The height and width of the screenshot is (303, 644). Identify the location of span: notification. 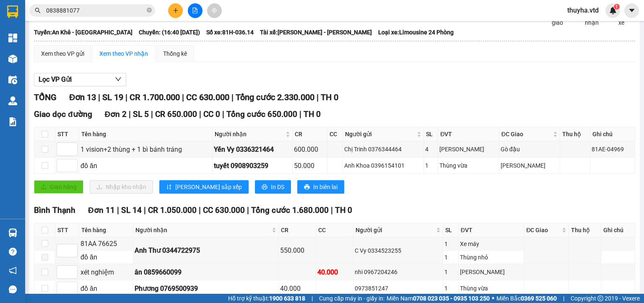
(13, 271).